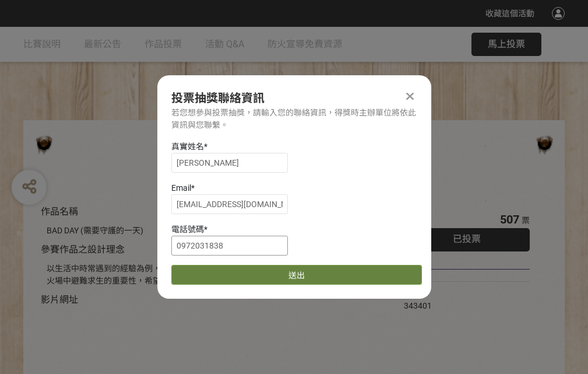 Image resolution: width=588 pixels, height=374 pixels. Describe the element at coordinates (224, 44) in the screenshot. I see `span: 活動 Q&A` at that location.